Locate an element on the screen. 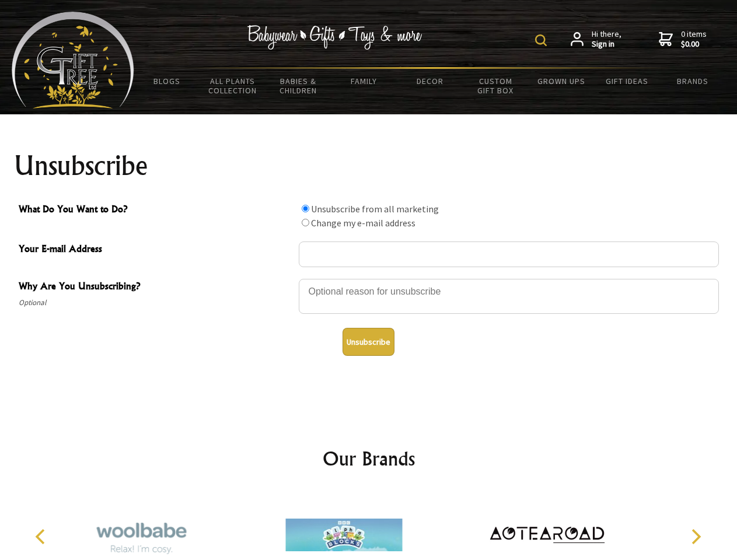 The height and width of the screenshot is (560, 737). strong: Sign in is located at coordinates (606, 45).